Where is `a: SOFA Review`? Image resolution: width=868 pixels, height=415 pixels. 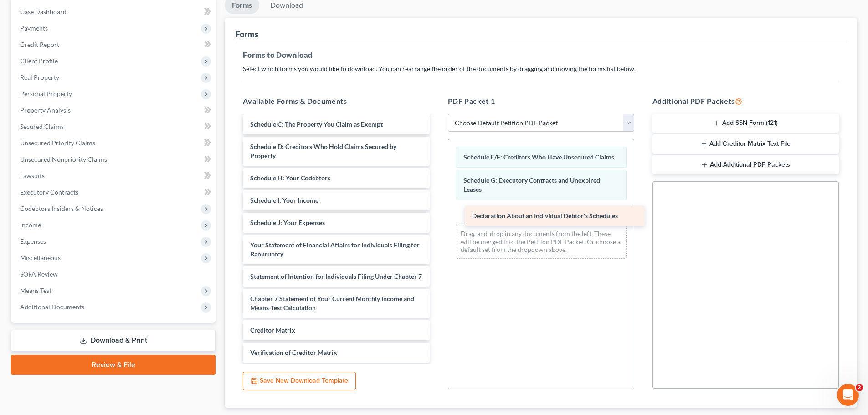 a: SOFA Review is located at coordinates (114, 274).